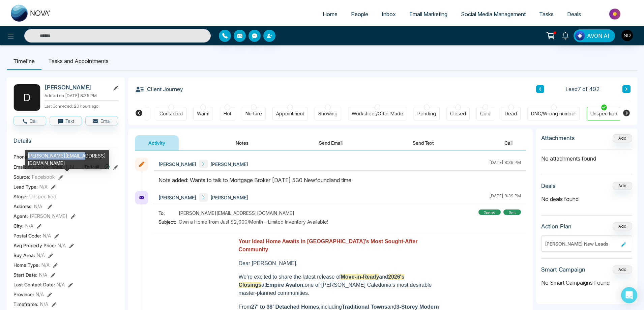 The image size is (644, 310). I want to click on span: Buy Area :, so click(25, 254).